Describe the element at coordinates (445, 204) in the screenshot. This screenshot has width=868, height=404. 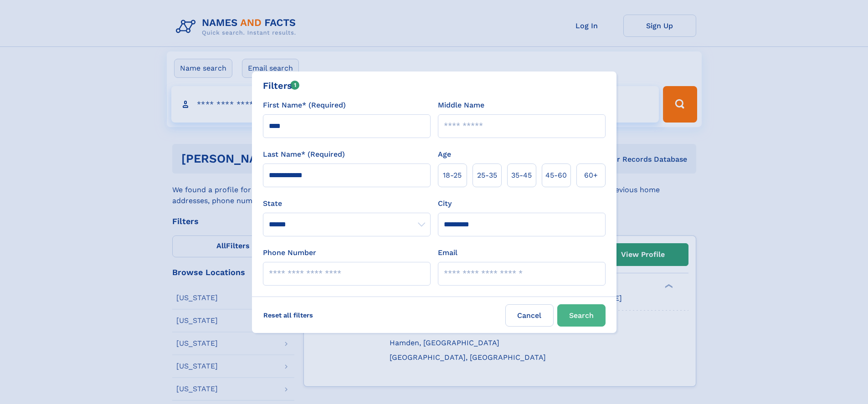
I see `label: City` at that location.